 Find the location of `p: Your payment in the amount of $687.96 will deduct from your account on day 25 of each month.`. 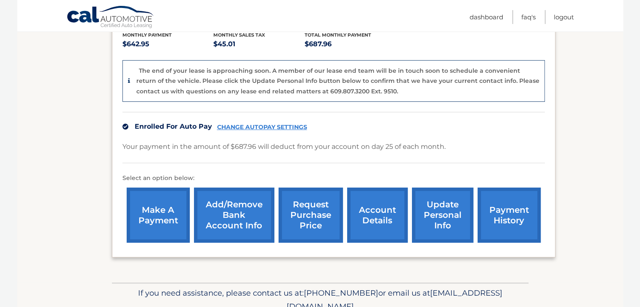

p: Your payment in the amount of $687.96 will deduct from your account on day 25 of each month. is located at coordinates (284, 147).